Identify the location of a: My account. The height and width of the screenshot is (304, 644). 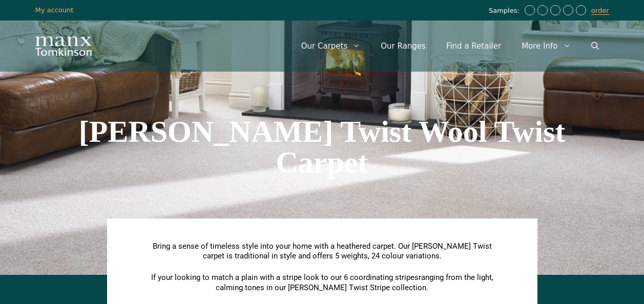
(54, 10).